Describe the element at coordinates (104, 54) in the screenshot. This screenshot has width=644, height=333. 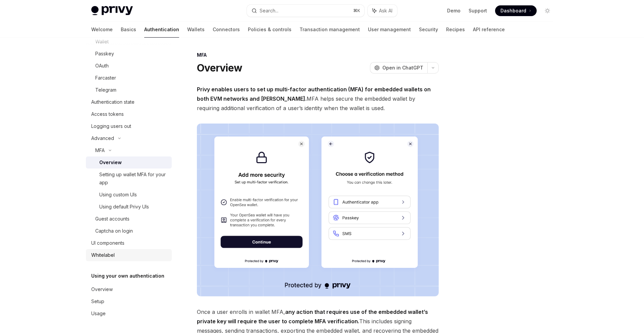
I see `div: Passkey` at that location.